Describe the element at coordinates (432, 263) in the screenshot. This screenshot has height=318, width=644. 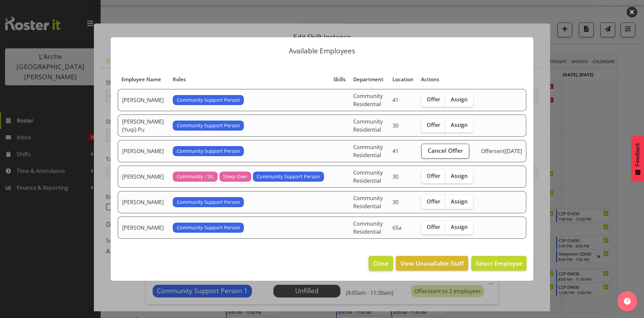
I see `span: View Unavailable Staff` at that location.